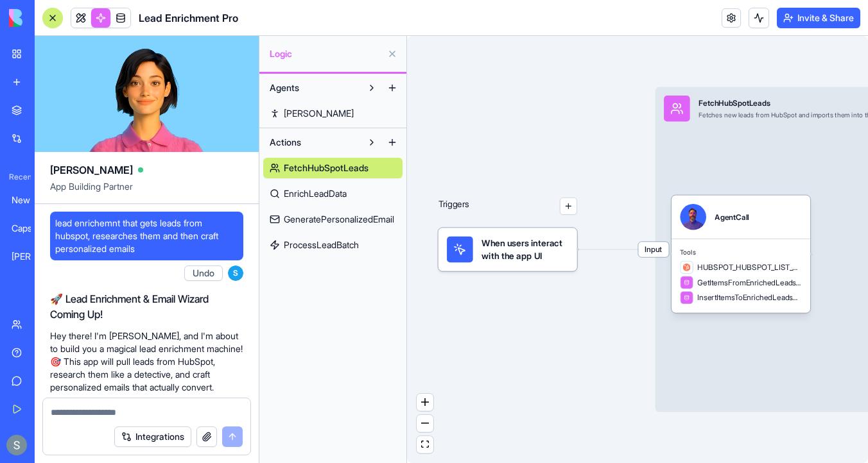 The width and height of the screenshot is (868, 463). Describe the element at coordinates (424, 444) in the screenshot. I see `button: fit view` at that location.